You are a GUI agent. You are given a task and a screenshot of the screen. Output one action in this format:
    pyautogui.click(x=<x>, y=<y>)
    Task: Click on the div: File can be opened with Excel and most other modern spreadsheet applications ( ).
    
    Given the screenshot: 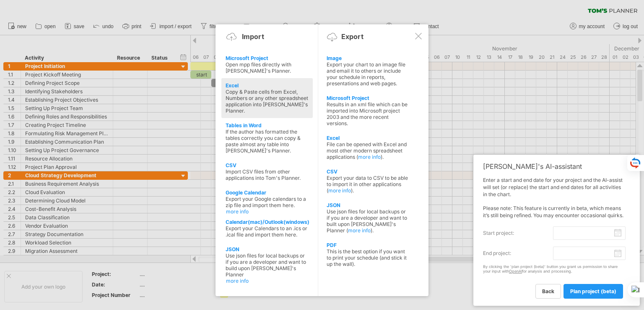 What is the action you would take?
    pyautogui.click(x=368, y=150)
    